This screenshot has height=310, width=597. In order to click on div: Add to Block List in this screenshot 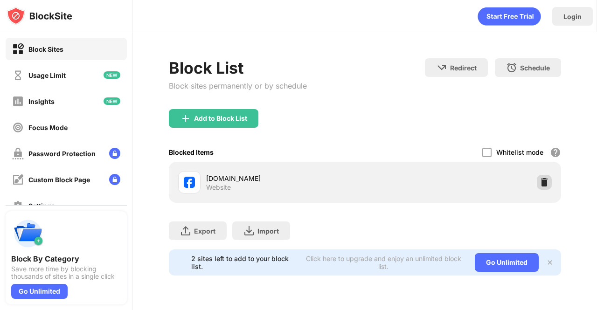, I will do `click(220, 118)`.